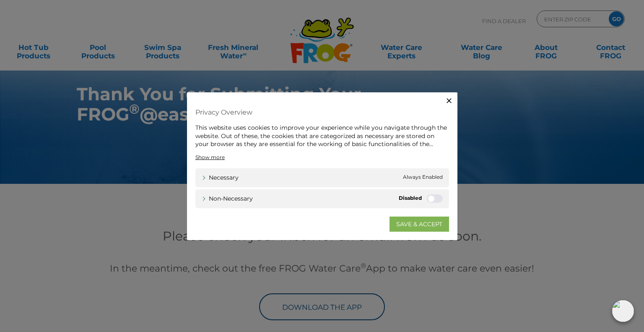 The width and height of the screenshot is (644, 332). Describe the element at coordinates (220, 177) in the screenshot. I see `a: Necessary` at that location.